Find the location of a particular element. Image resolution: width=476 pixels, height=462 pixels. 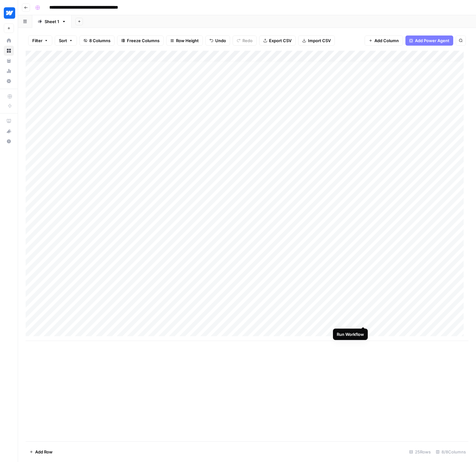

a: Home is located at coordinates (9, 41).